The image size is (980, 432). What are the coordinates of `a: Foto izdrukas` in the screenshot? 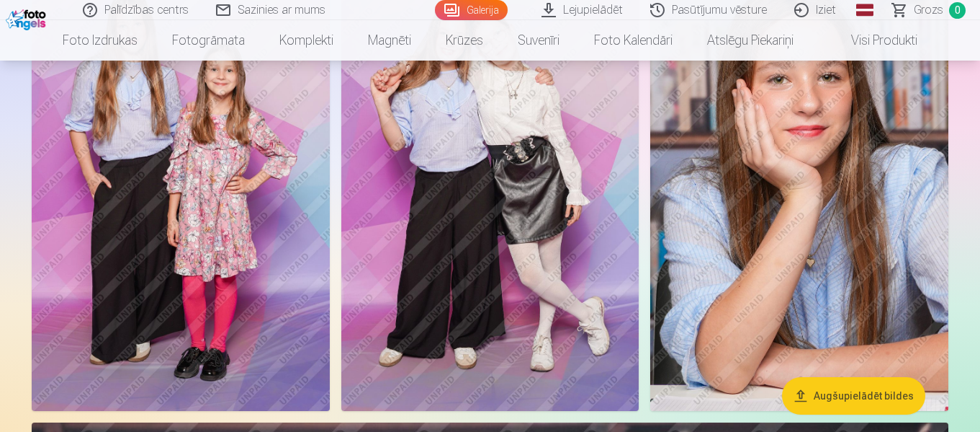 It's located at (100, 40).